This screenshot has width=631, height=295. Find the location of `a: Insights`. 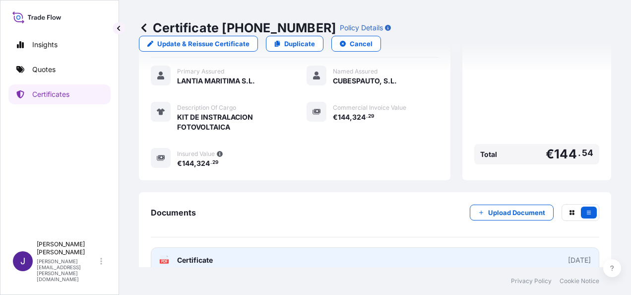

a: Insights is located at coordinates (60, 45).